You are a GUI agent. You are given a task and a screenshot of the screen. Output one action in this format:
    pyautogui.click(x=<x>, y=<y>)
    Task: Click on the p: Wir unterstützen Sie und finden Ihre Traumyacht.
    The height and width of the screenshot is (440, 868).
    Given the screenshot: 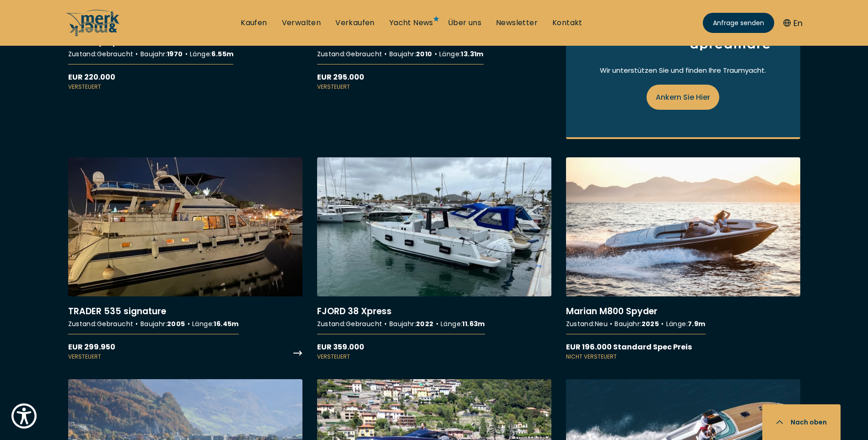 What is the action you would take?
    pyautogui.click(x=683, y=70)
    